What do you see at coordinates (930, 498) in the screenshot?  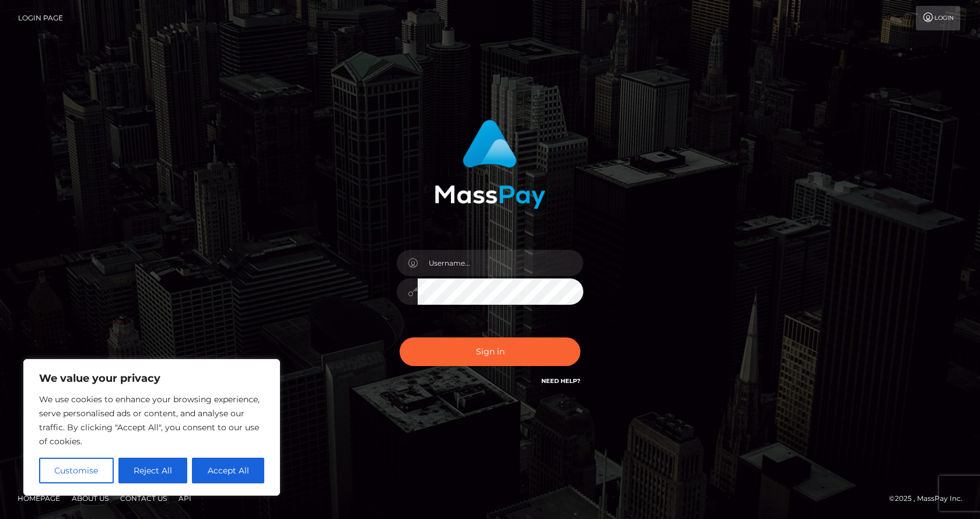 I see `div: © 2025 , MassPay Inc.` at bounding box center [930, 498].